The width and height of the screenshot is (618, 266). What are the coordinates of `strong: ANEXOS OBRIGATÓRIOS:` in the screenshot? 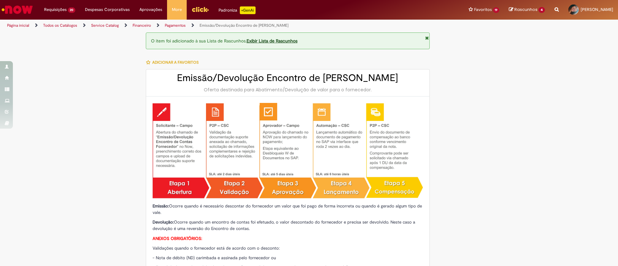 It's located at (177, 239).